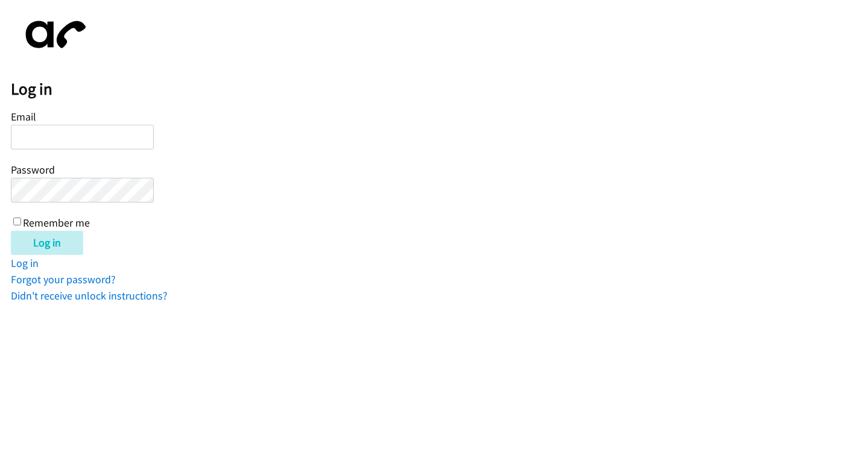 This screenshot has height=461, width=868. What do you see at coordinates (53, 34) in the screenshot?
I see `img: aphone-8a226864a2ddd6a5e75d1ebefc011f4aa8f32683c2d82f3fb0802fe031f96514.svg` at bounding box center [53, 34].